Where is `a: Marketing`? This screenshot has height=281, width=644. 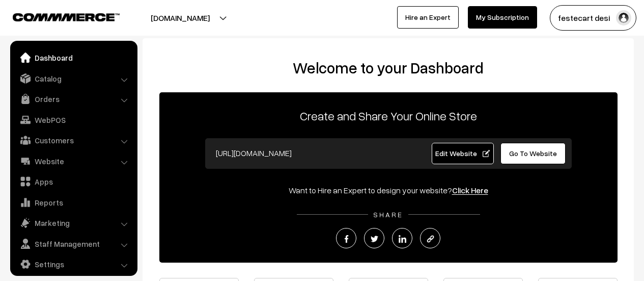
a: Marketing is located at coordinates (73, 223).